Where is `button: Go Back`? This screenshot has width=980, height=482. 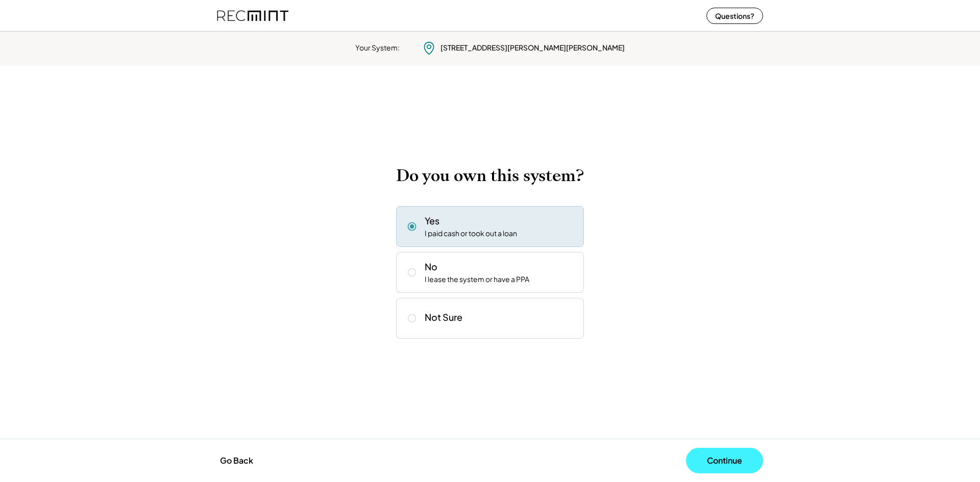 button: Go Back is located at coordinates (236, 461).